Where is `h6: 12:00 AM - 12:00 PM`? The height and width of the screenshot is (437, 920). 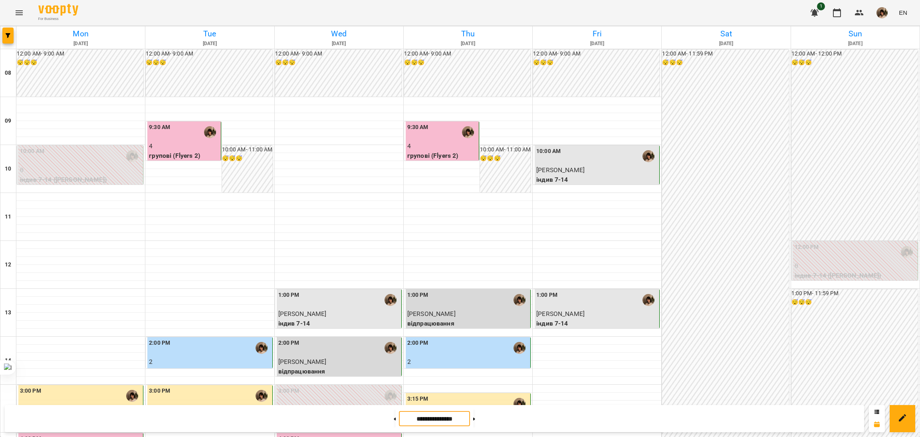
h6: 12:00 AM - 12:00 PM is located at coordinates (855, 54).